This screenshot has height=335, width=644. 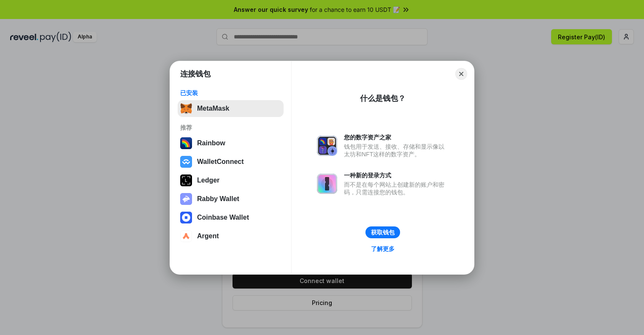 I want to click on div: Coinbase Wallet, so click(x=223, y=218).